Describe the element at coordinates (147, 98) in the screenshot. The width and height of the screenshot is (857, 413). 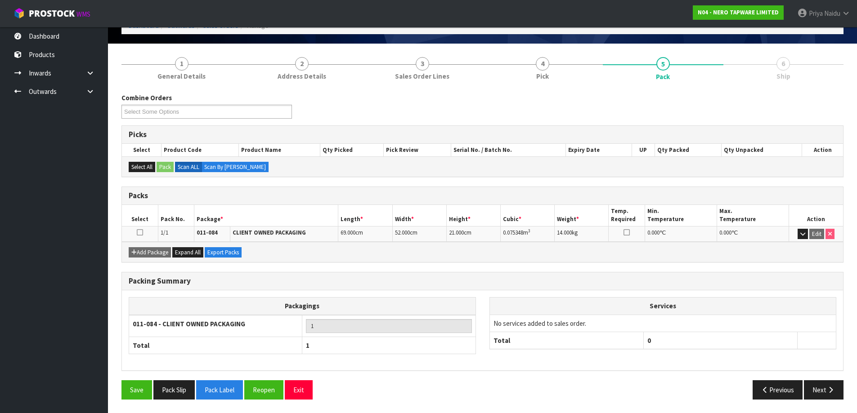
I see `label: Combine Orders` at that location.